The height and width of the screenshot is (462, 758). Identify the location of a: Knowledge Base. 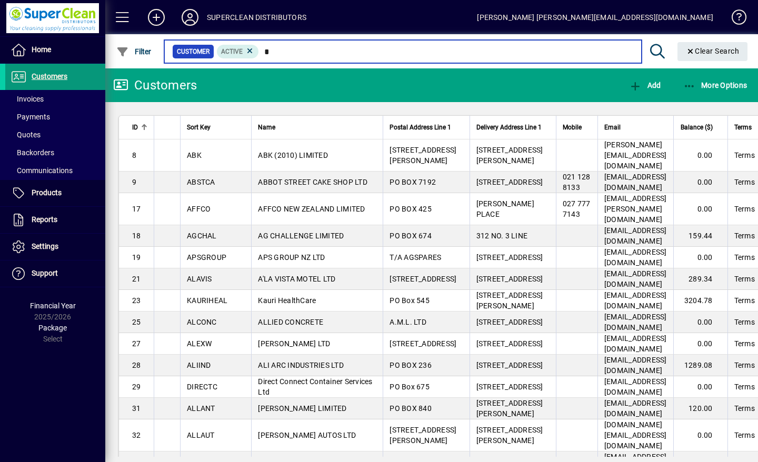
(735, 19).